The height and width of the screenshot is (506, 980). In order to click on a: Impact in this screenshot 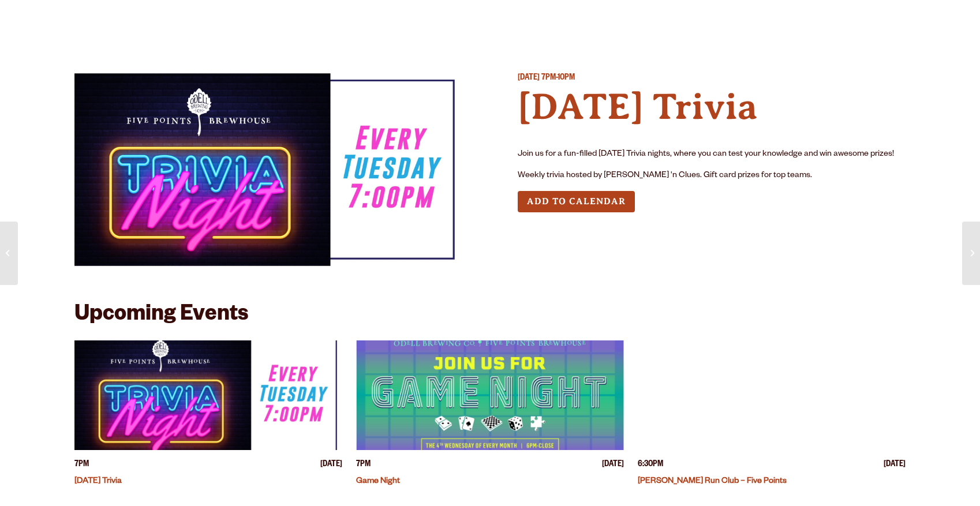, I will do `click(717, 20)`.